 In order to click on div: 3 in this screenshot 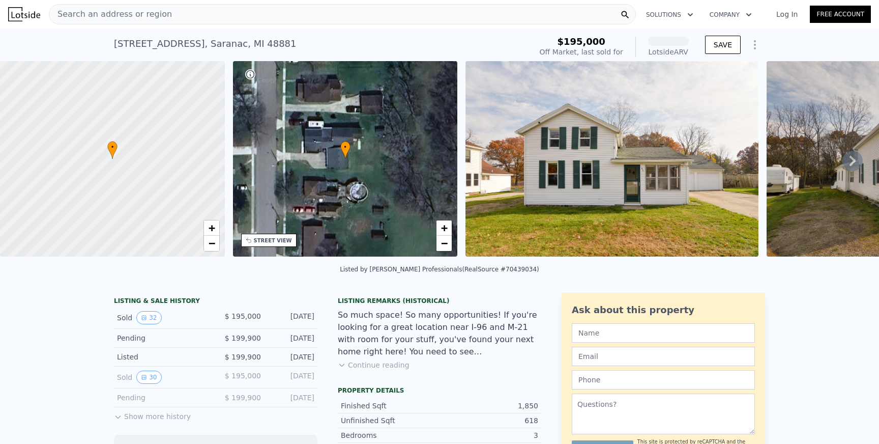, I will do `click(489, 435)`.